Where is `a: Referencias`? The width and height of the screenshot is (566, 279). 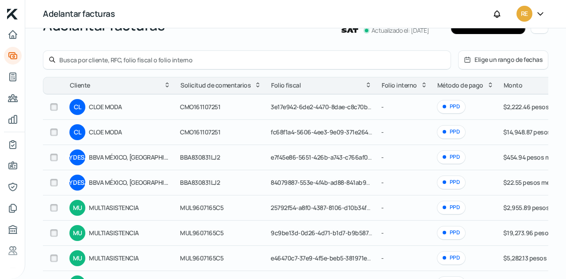 a: Referencias is located at coordinates (13, 251).